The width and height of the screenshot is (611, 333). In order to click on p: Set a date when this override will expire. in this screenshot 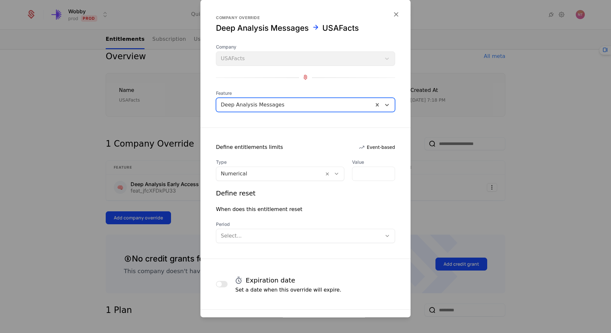, I will do `click(288, 290)`.